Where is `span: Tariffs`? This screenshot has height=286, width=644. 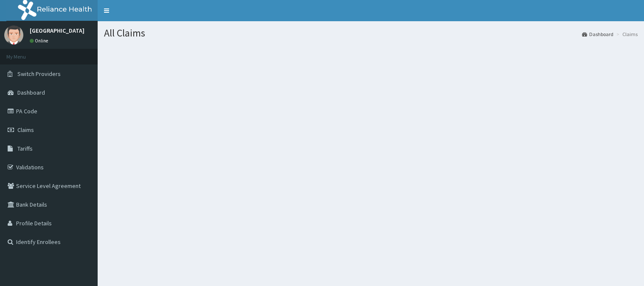
span: Tariffs is located at coordinates (25, 149).